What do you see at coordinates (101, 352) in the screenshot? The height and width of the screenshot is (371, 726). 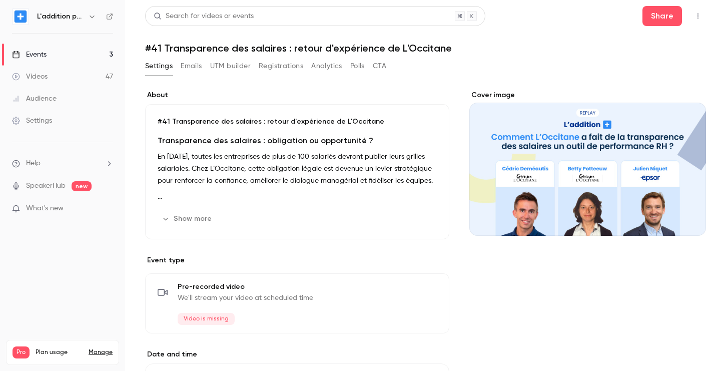 I see `a: Manage` at bounding box center [101, 352].